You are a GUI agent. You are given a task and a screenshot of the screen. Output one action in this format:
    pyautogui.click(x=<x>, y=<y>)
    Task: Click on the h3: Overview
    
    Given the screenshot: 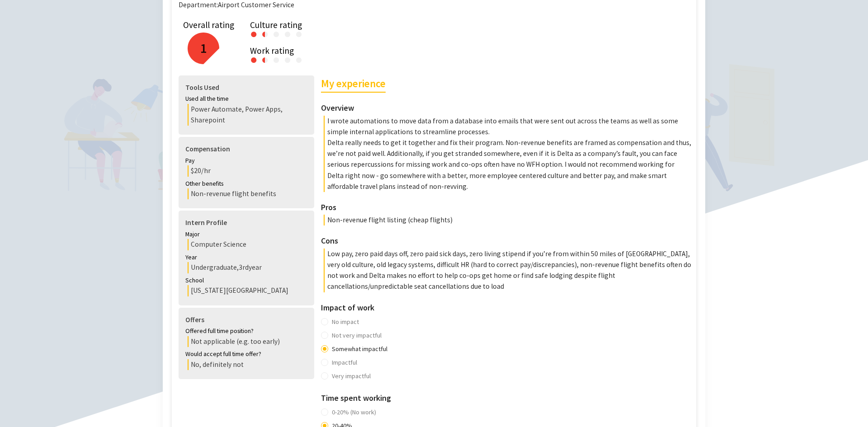 What is the action you would take?
    pyautogui.click(x=507, y=108)
    